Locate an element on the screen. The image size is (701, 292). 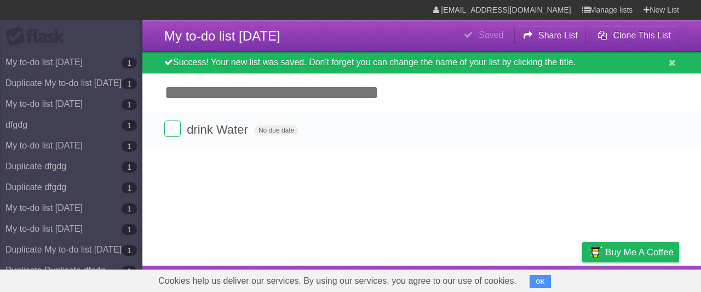
span: Cookies help us deliver our services. By using our services, you agree to our use of cookies. is located at coordinates (337, 281).